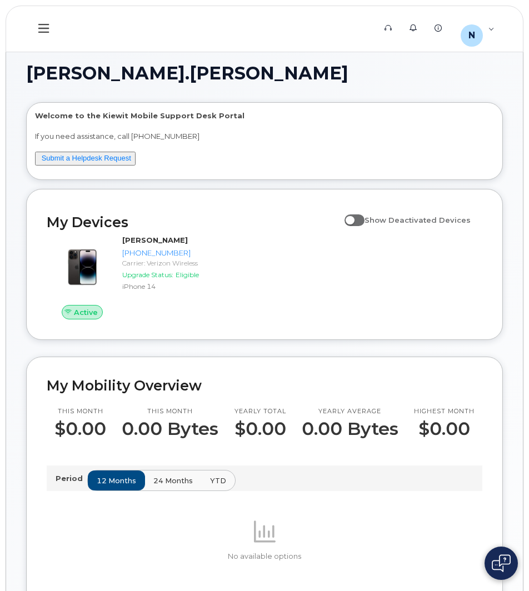 The width and height of the screenshot is (529, 591). Describe the element at coordinates (187, 275) in the screenshot. I see `span: Eligible` at that location.